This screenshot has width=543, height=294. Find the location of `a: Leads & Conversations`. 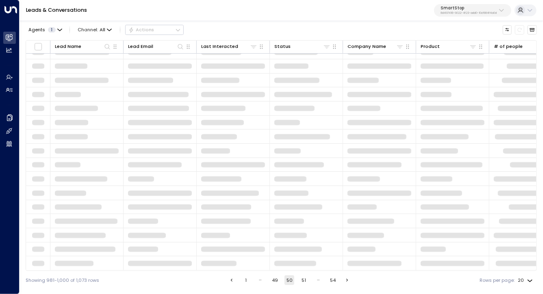

a: Leads & Conversations is located at coordinates (57, 10).